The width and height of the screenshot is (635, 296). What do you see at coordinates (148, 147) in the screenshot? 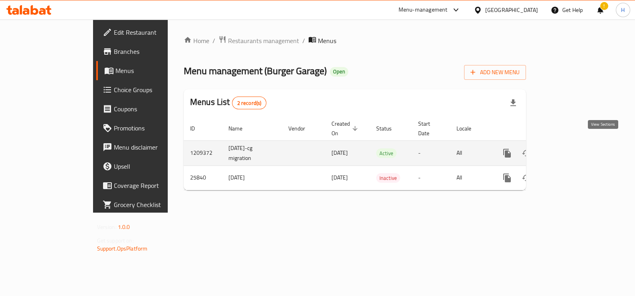
I see `a: Menu disclaimer` at bounding box center [148, 147].